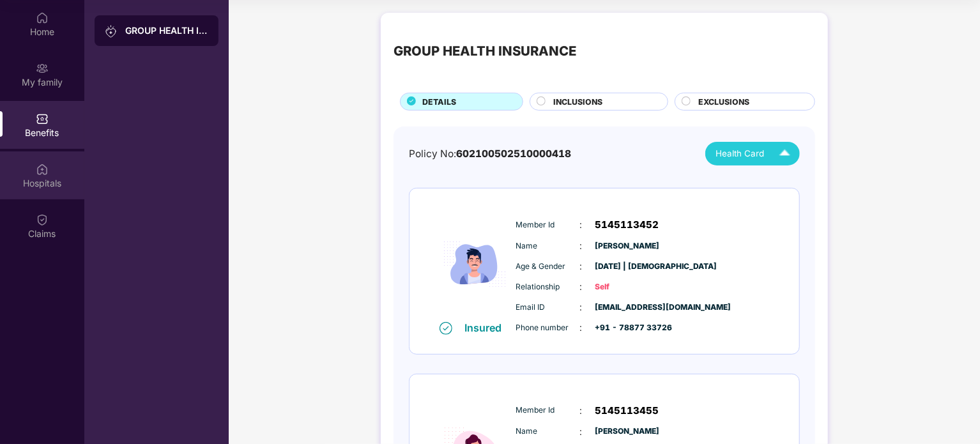  Describe the element at coordinates (628, 328) in the screenshot. I see `span: +91 - 78877 33726` at that location.